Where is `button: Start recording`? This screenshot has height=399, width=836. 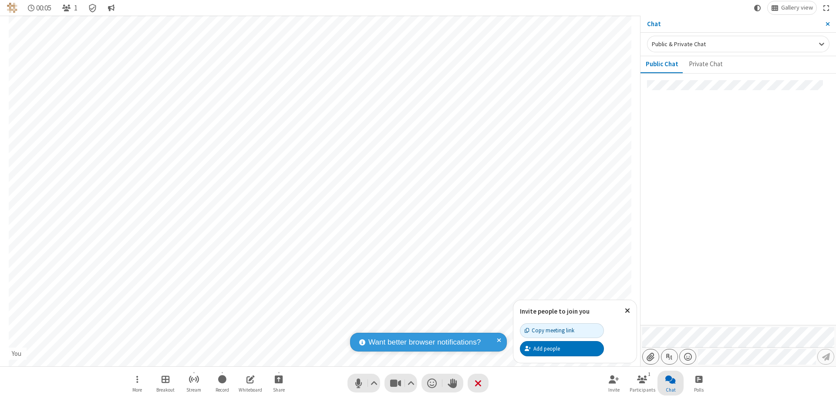 button: Start recording is located at coordinates (222, 383).